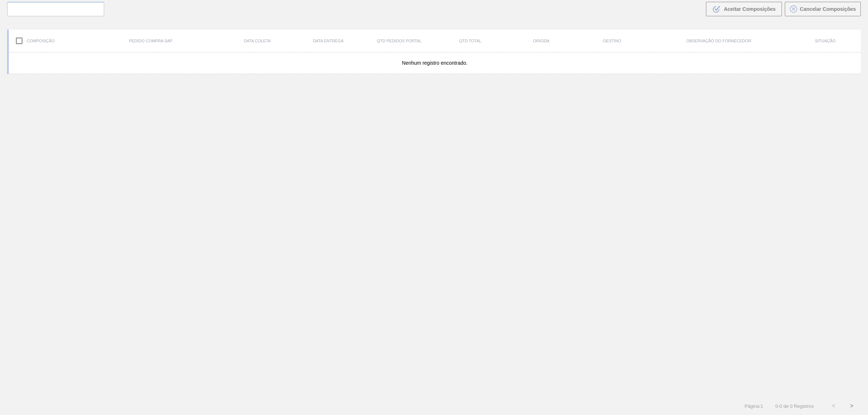 This screenshot has height=415, width=868. I want to click on span: 0 - 0 de 0 Registros, so click(793, 406).